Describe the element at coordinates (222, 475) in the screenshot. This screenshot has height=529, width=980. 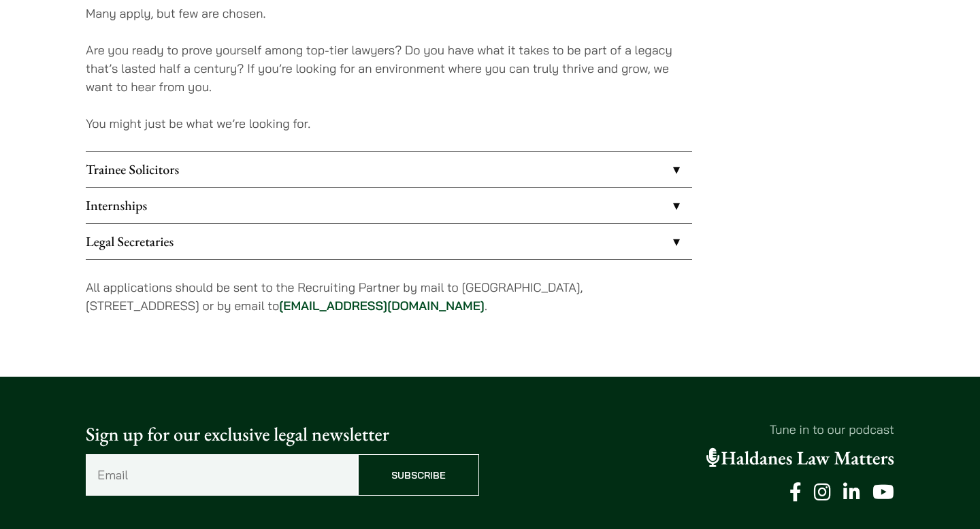
I see `input: Email` at that location.